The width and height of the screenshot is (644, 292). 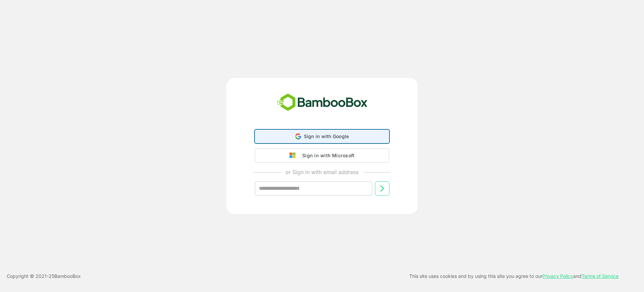 I want to click on div: Sign in with Microsoft, so click(x=327, y=155).